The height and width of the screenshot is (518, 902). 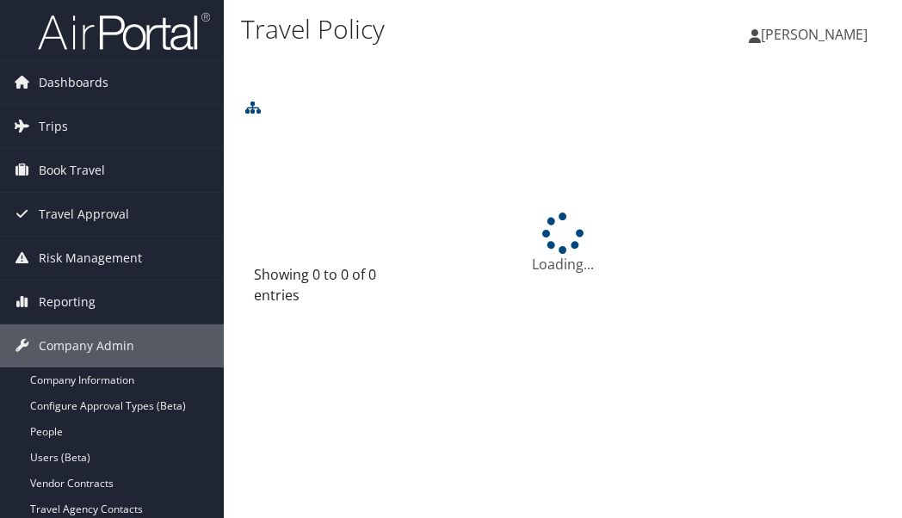 I want to click on img: airportal-logo.png, so click(x=124, y=31).